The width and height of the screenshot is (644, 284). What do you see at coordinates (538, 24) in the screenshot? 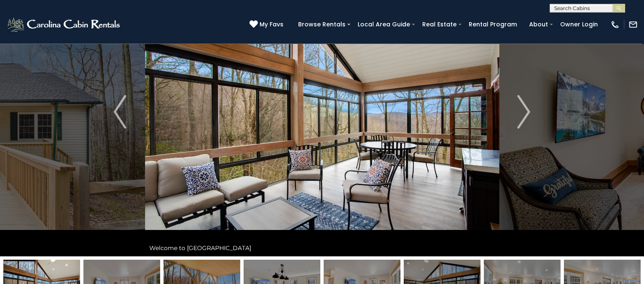
I see `a: About` at bounding box center [538, 24].